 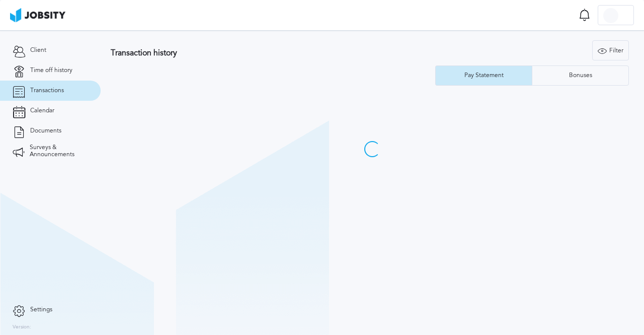 What do you see at coordinates (580, 75) in the screenshot?
I see `button: Bonuses` at bounding box center [580, 75].